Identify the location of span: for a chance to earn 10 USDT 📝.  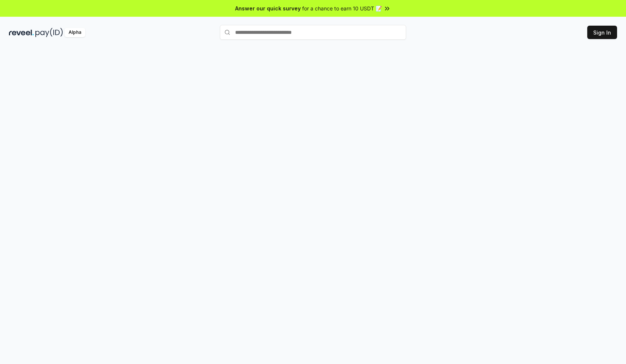
(342, 8).